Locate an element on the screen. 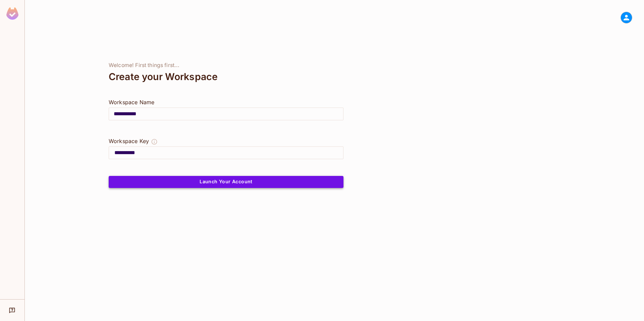 The width and height of the screenshot is (644, 321). div: Welcome! First things first... is located at coordinates (226, 65).